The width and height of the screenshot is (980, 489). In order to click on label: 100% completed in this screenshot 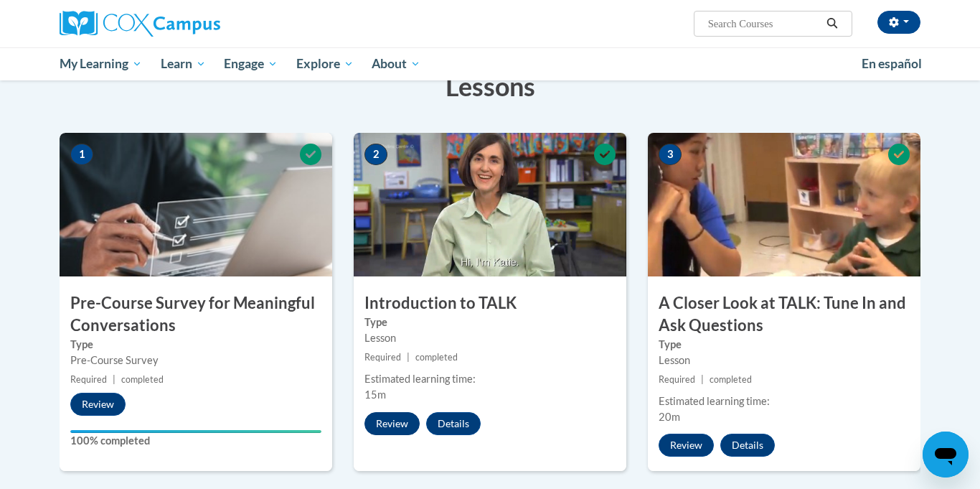, I will do `click(196, 441)`.